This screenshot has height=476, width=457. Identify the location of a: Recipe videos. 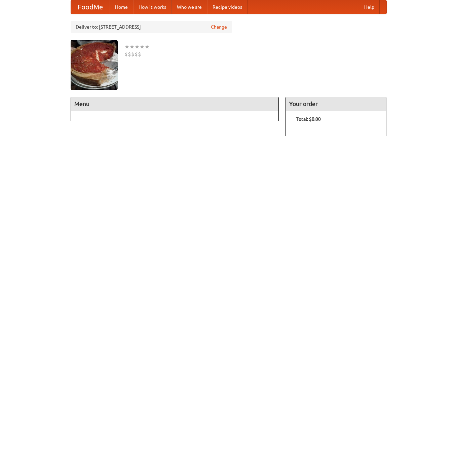
(227, 7).